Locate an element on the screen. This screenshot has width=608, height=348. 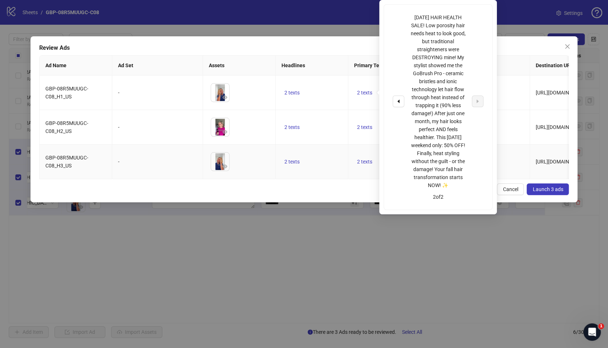
span: GBP-08R5MUUGC-C08_H3_US is located at coordinates (67, 162).